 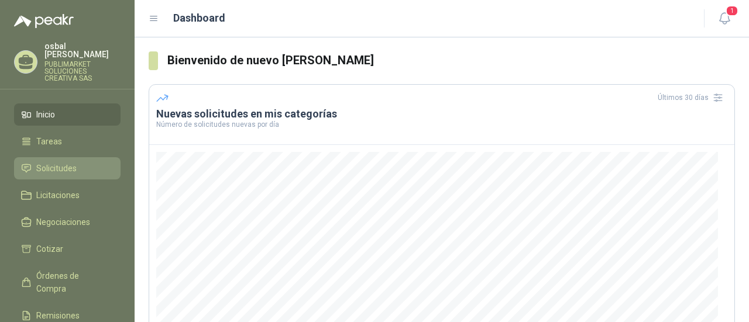 I want to click on a: Tareas, so click(x=67, y=142).